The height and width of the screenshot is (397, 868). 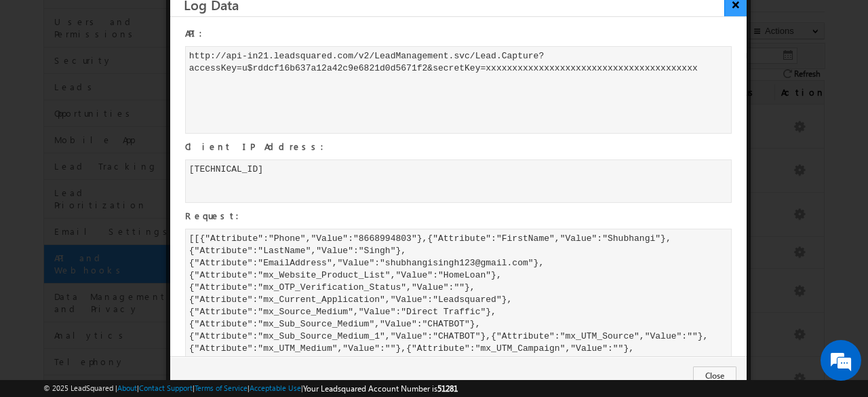 What do you see at coordinates (126, 387) in the screenshot?
I see `a: About` at bounding box center [126, 387].